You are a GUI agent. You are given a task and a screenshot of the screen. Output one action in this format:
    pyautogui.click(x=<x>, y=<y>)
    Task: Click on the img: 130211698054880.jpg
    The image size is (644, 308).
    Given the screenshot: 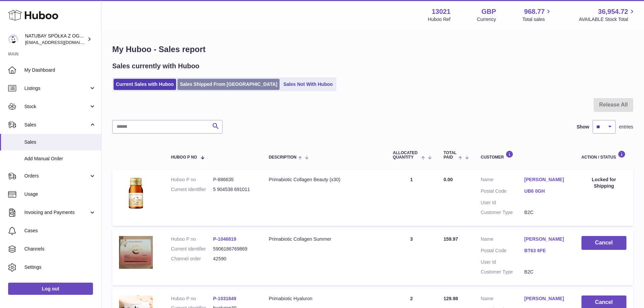 What is the action you would take?
    pyautogui.click(x=136, y=193)
    